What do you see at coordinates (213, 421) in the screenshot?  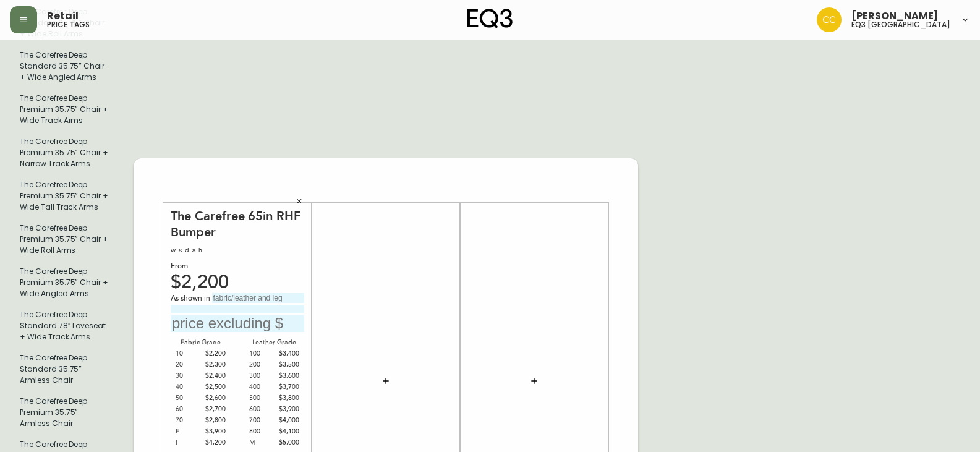 I see `div: $2,800` at bounding box center [213, 421].